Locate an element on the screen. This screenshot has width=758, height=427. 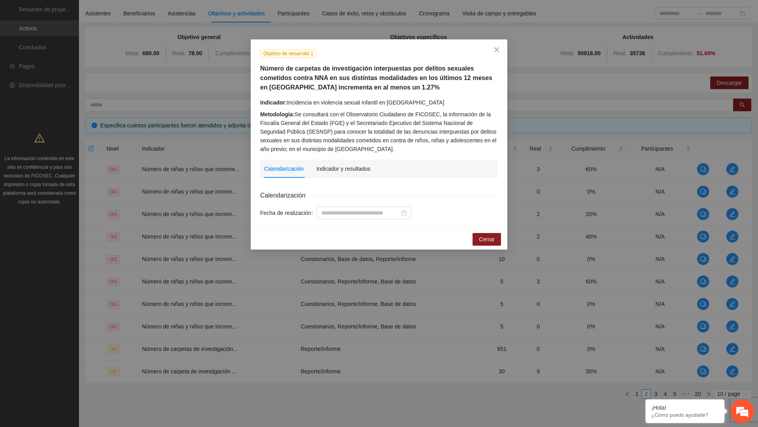
div: Indicador y resultados is located at coordinates (343, 169).